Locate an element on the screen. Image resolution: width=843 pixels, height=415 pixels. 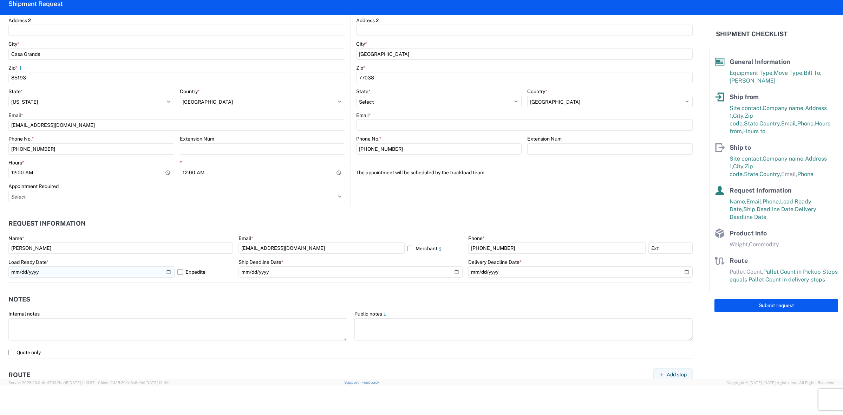
input: Ext is located at coordinates (670, 248).